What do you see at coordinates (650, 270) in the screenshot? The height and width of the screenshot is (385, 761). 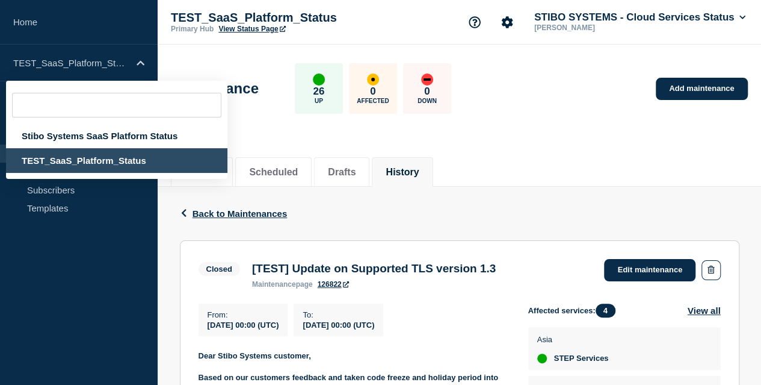 I see `a: Edit maintenance` at bounding box center [650, 270].